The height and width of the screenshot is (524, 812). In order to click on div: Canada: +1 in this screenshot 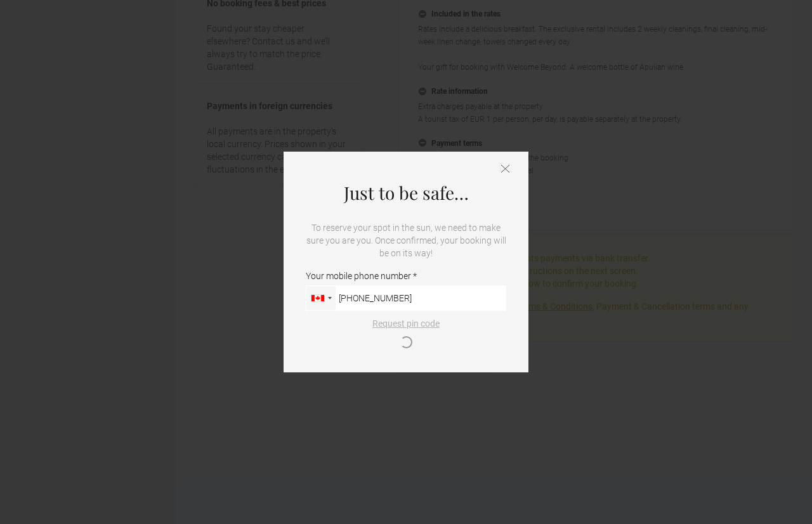, I will do `click(321, 298)`.